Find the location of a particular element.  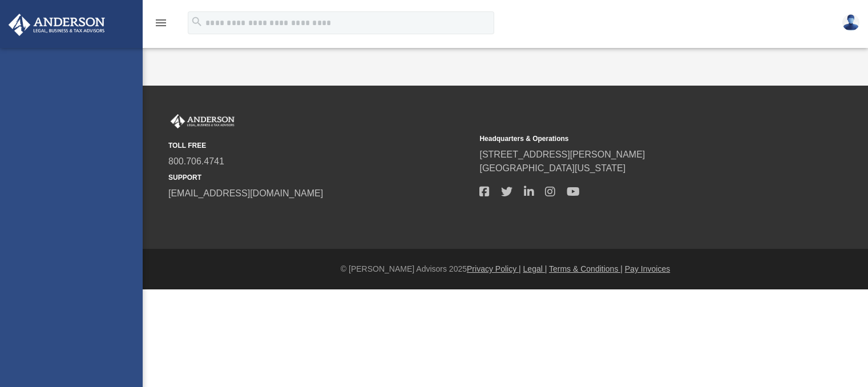

a: Pay Invoices is located at coordinates (647, 269).